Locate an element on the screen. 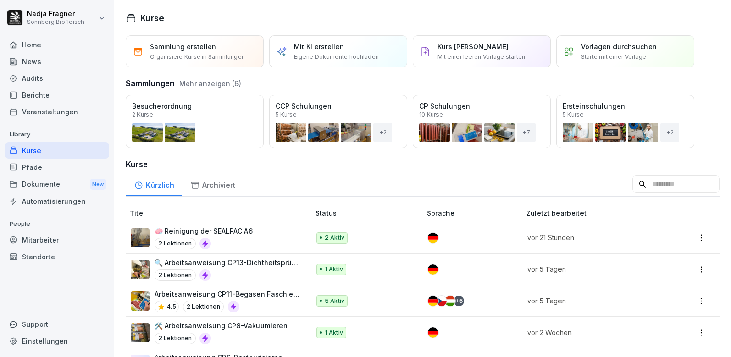  a: Kürzlich is located at coordinates (154, 184).